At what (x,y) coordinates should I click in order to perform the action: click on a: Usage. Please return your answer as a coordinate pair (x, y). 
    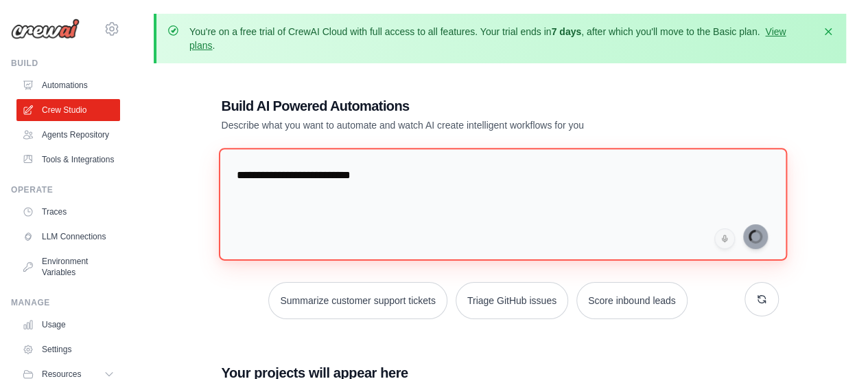
    Looking at the image, I should click on (68, 324).